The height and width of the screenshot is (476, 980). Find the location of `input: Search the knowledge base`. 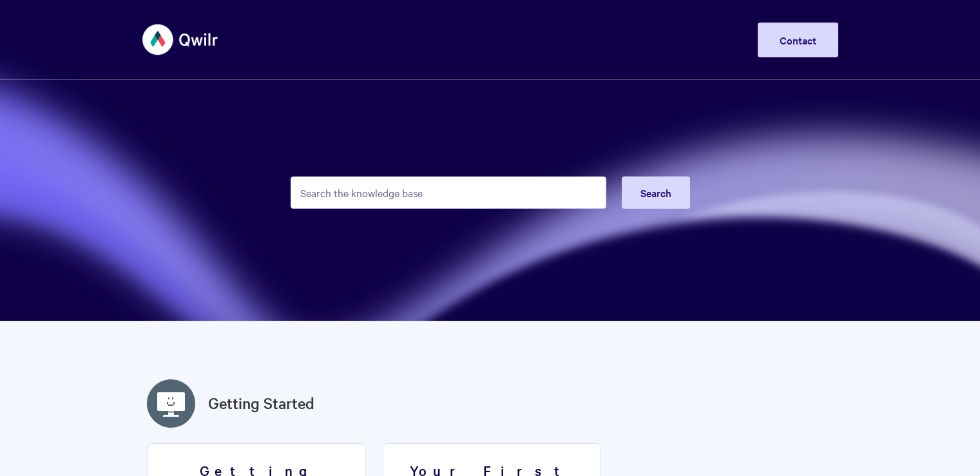

input: Search the knowledge base is located at coordinates (448, 192).